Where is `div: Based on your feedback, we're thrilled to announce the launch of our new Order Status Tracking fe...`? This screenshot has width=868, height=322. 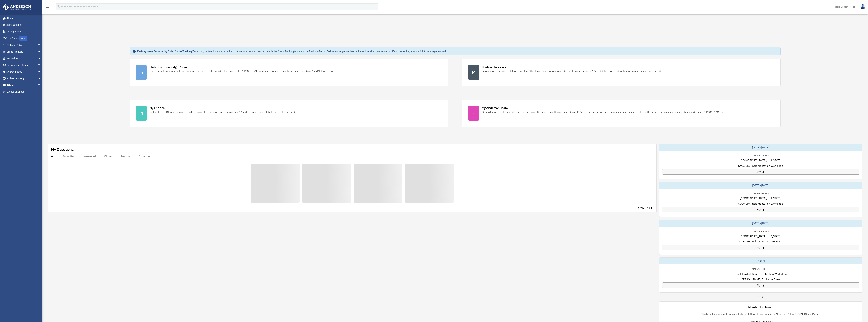 div: Based on your feedback, we're thrilled to announce the launch of our new Order Status Tracking fe... is located at coordinates (292, 51).